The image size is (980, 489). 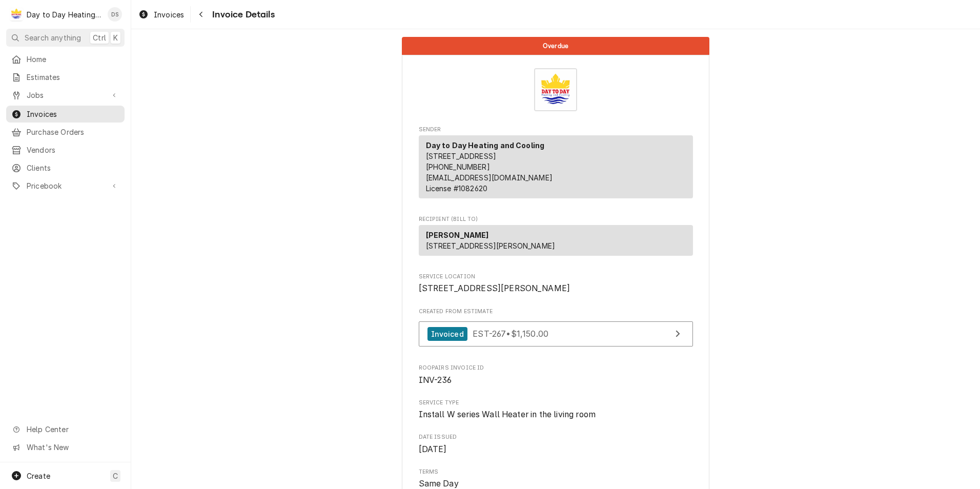 I want to click on div: Roopairs Invoice ID, so click(x=556, y=375).